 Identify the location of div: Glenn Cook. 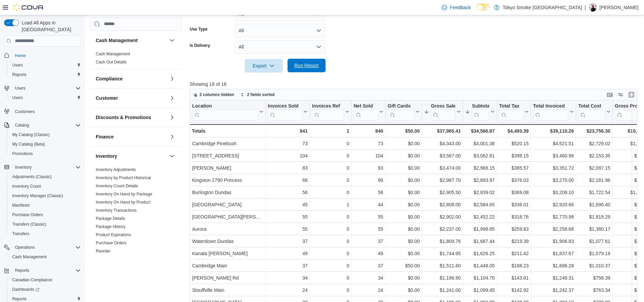
(592, 8).